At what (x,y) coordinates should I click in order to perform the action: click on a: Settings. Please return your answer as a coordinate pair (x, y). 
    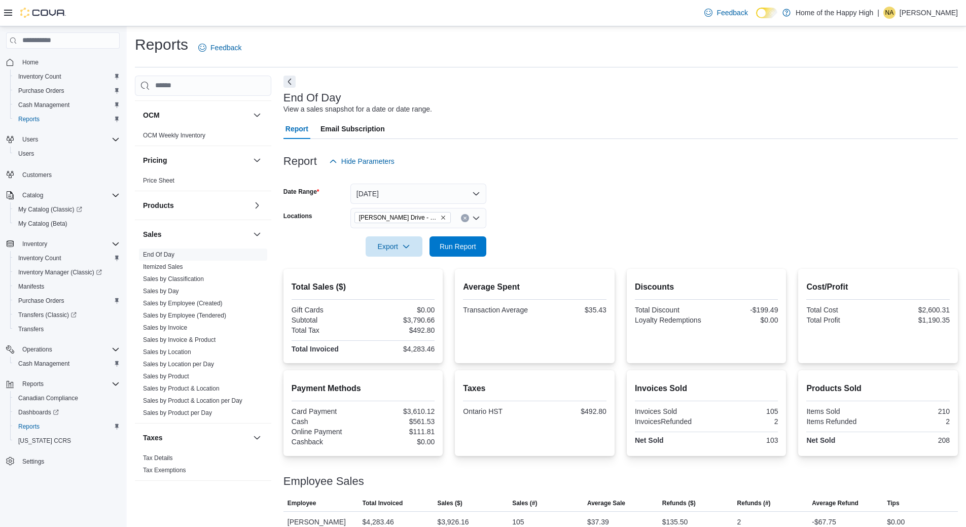
    Looking at the image, I should click on (33, 461).